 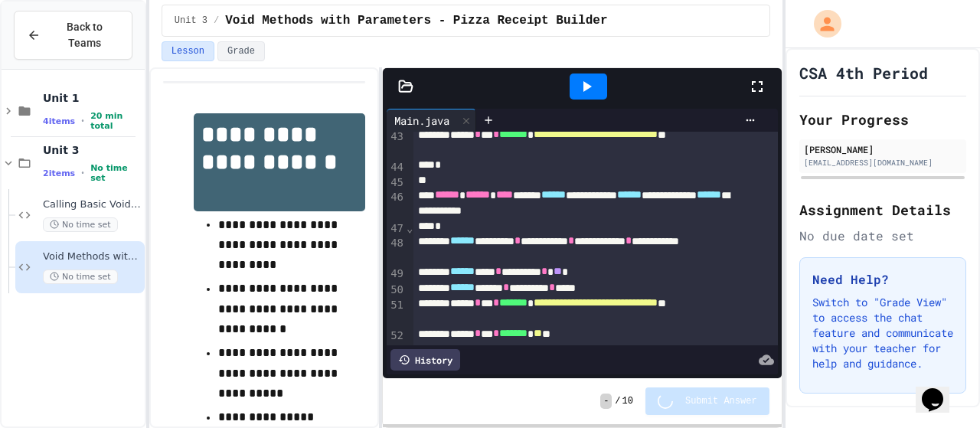 I want to click on div: My Account, so click(x=821, y=23).